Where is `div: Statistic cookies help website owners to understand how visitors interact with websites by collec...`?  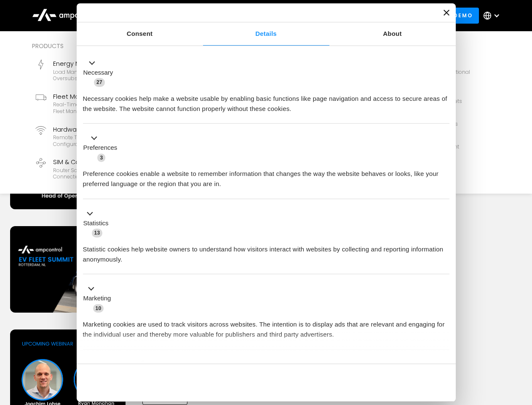 div: Statistic cookies help website owners to understand how visitors interact with websites by collec... is located at coordinates (266, 251).